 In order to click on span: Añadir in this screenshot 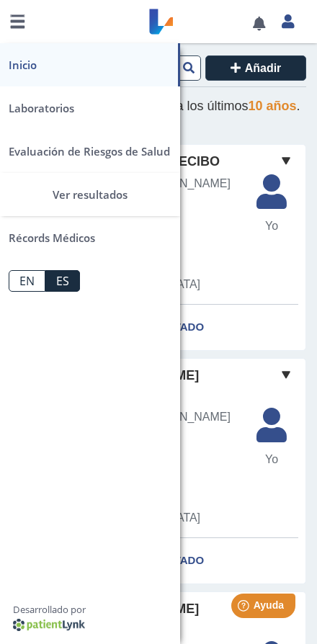, I will do `click(263, 67)`.